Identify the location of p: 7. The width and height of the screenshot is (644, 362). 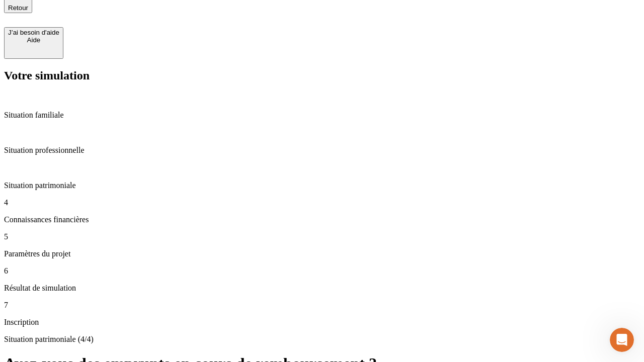
(322, 305).